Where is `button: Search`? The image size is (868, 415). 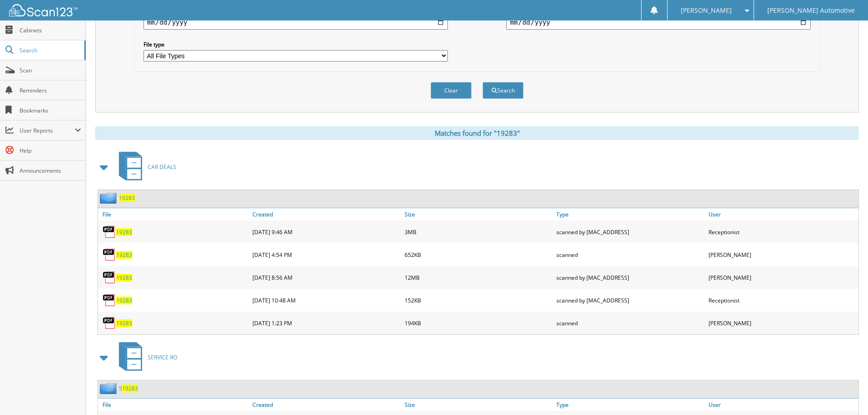
button: Search is located at coordinates (503, 90).